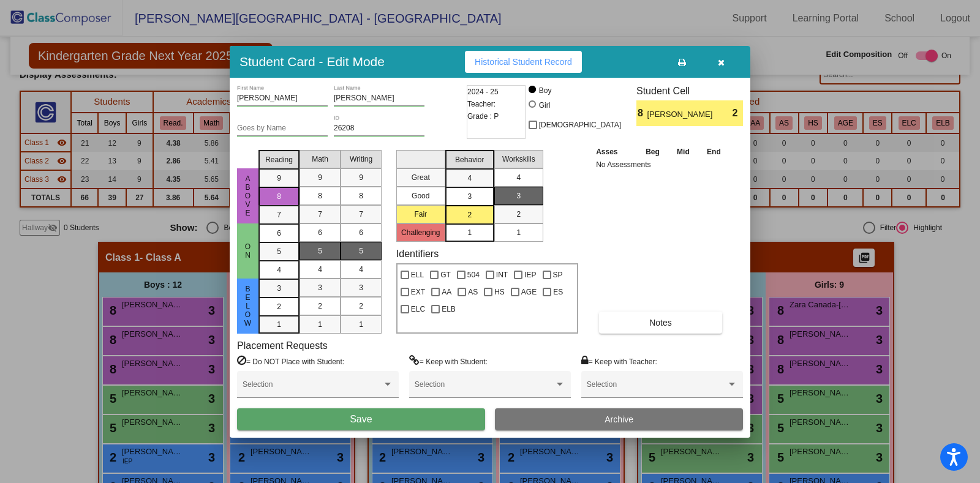 The height and width of the screenshot is (483, 980). I want to click on span: Archive, so click(619, 420).